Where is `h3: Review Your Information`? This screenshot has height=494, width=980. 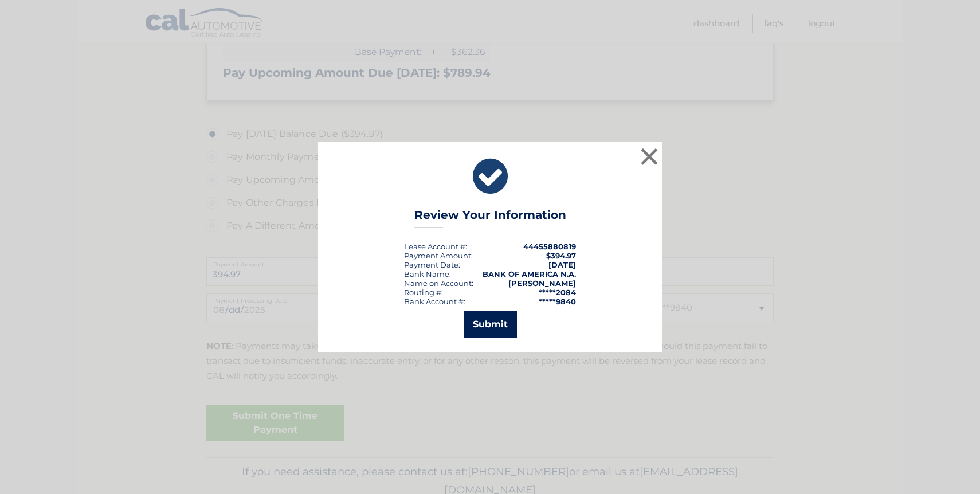
h3: Review Your Information is located at coordinates (490, 218).